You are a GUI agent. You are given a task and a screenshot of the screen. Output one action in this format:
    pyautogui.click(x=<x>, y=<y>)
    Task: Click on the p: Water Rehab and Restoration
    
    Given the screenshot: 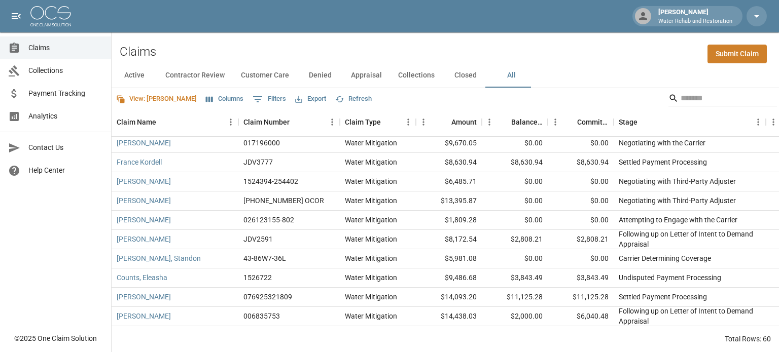 What is the action you would take?
    pyautogui.click(x=695, y=21)
    